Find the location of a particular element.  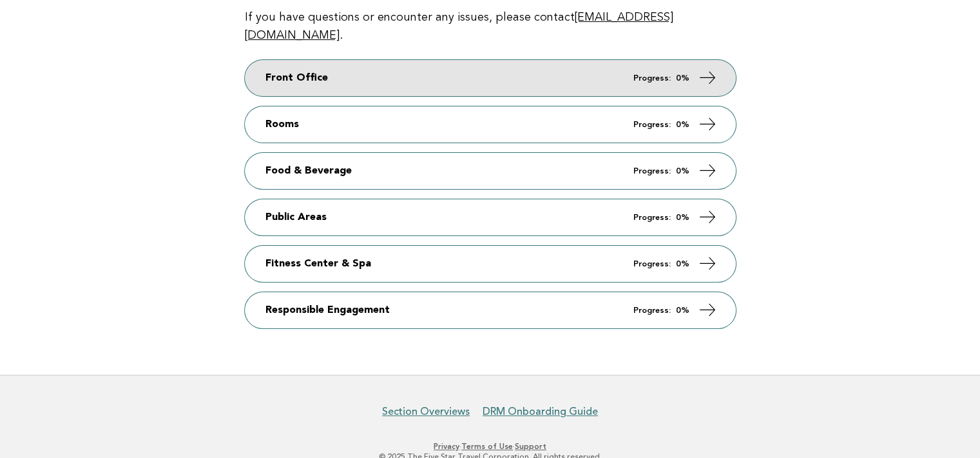

a: Support is located at coordinates (530, 446).